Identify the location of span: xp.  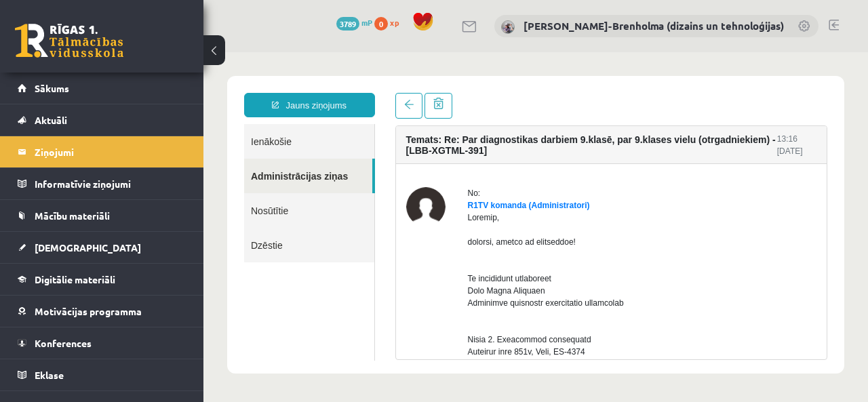
(394, 23).